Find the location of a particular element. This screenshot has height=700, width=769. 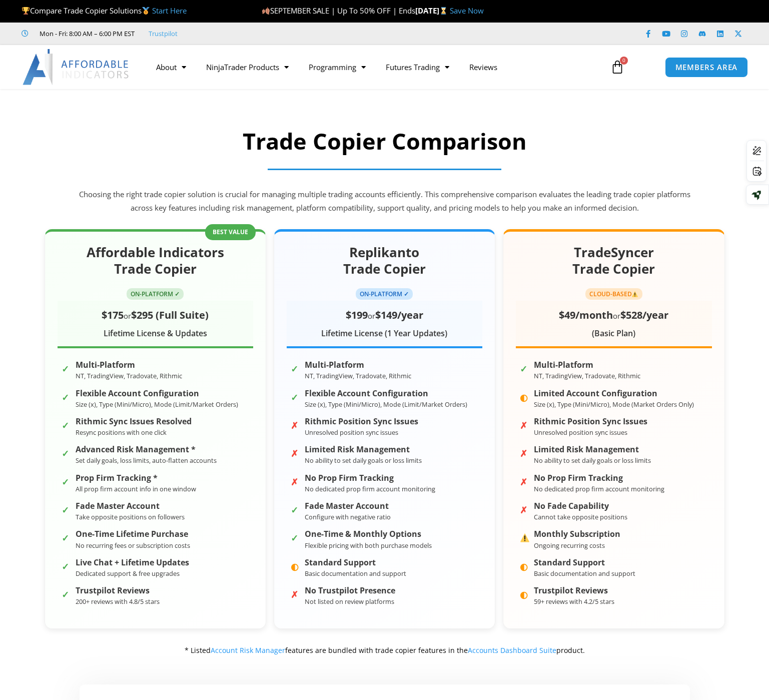

a: Accounts Dashboard Suite is located at coordinates (512, 651).